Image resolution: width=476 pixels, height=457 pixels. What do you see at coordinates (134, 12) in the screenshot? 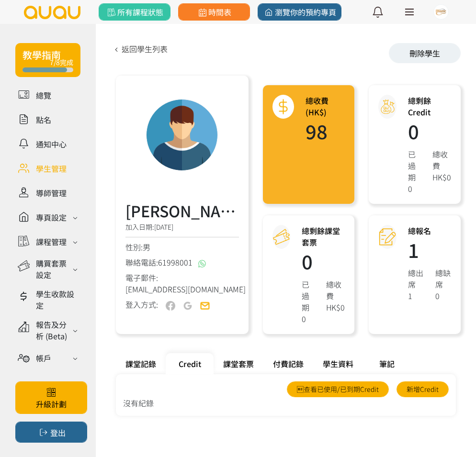
I see `a: 所有課程狀態` at bounding box center [134, 12].